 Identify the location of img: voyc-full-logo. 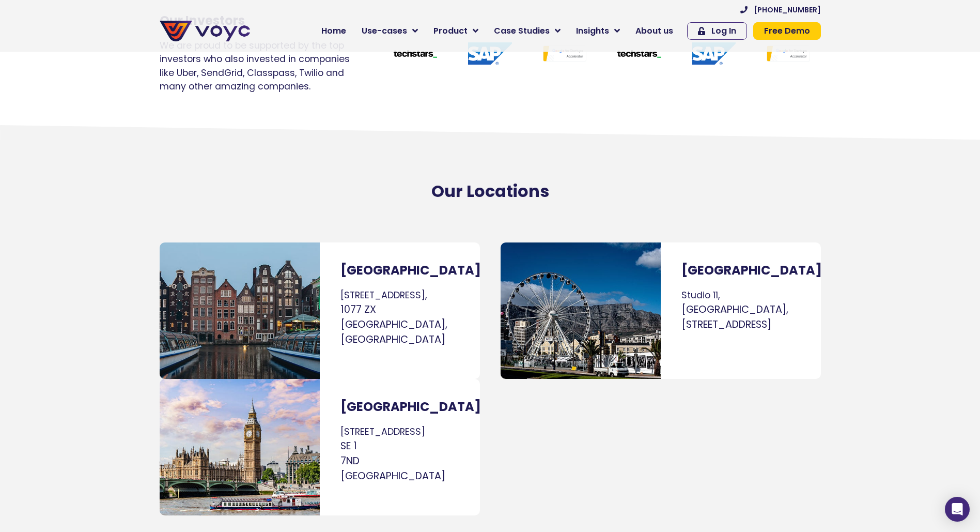
(205, 31).